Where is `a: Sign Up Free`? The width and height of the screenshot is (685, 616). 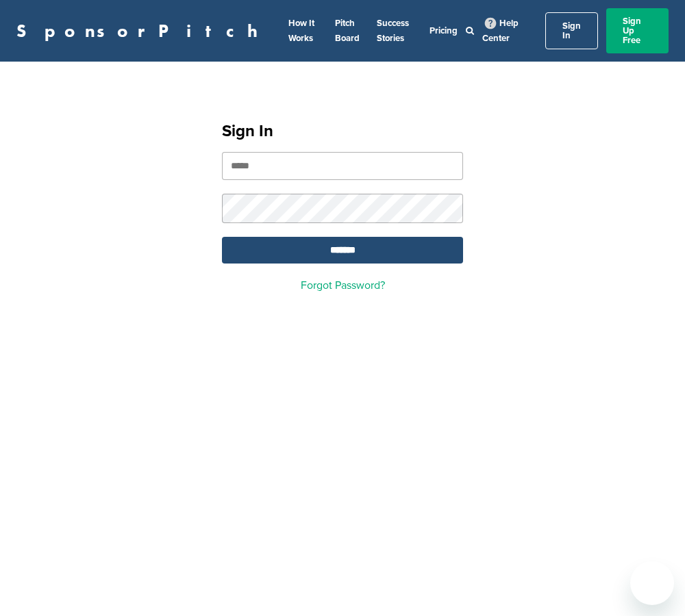
a: Sign Up Free is located at coordinates (637, 30).